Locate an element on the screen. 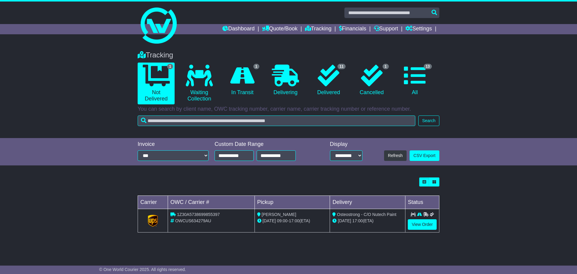  span: 13 is located at coordinates (428, 66).